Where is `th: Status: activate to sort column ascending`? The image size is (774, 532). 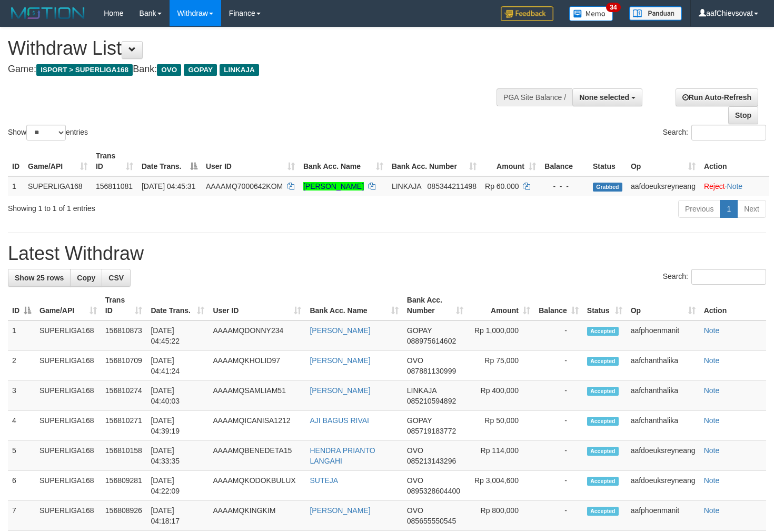
th: Status: activate to sort column ascending is located at coordinates (604, 305).